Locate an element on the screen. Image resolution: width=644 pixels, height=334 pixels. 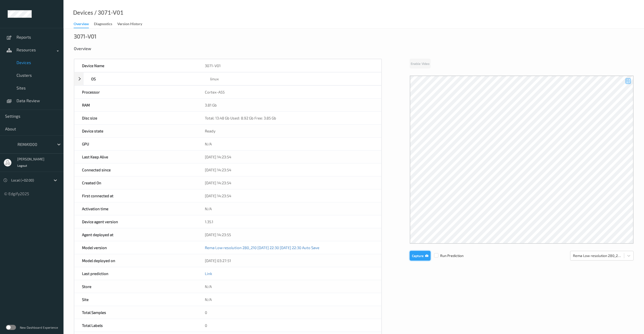
div: Total: 13.48 Gb Used: 8.92 Gb Free: 3.85 Gb is located at coordinates (289, 118).